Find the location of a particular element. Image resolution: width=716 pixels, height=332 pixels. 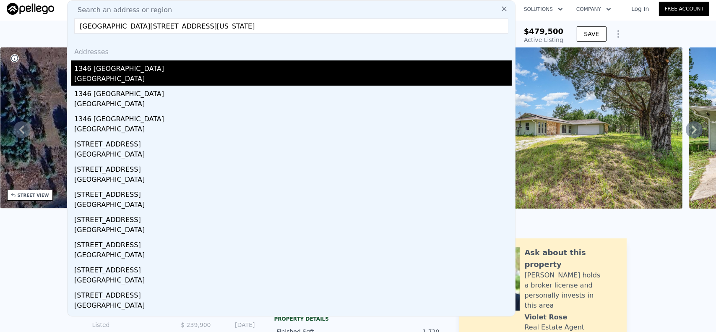

div: Violet Rose is located at coordinates (546, 317).